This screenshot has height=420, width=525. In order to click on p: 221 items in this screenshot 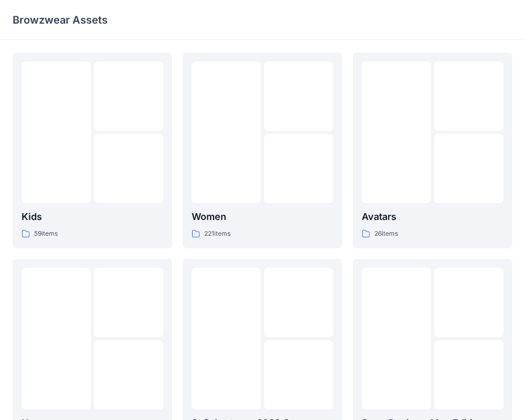, I will do `click(218, 234)`.